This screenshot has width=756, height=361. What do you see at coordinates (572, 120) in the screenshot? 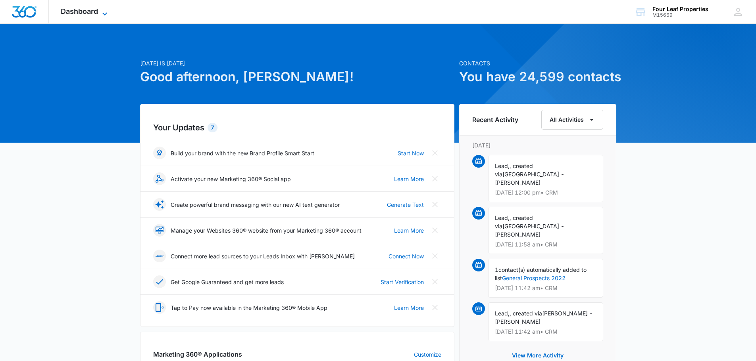
I see `button: All Activities` at bounding box center [572, 120].